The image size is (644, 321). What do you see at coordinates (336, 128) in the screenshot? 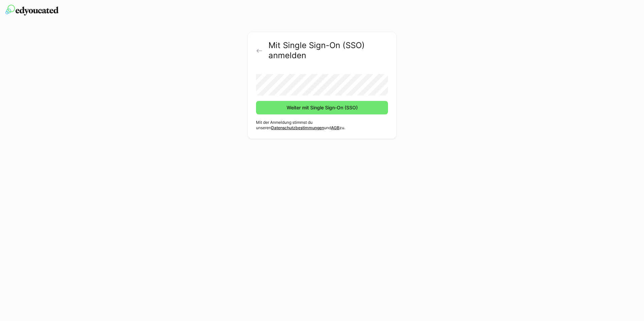
I see `a: AGB` at bounding box center [336, 128].